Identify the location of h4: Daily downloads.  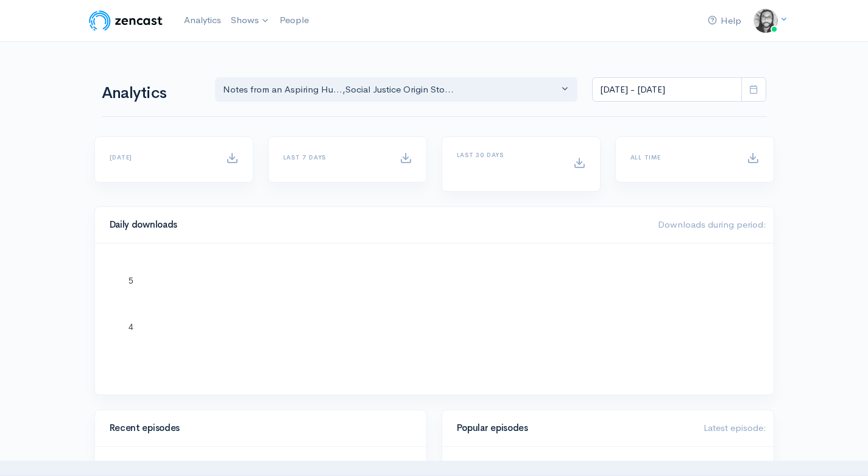
(377, 225).